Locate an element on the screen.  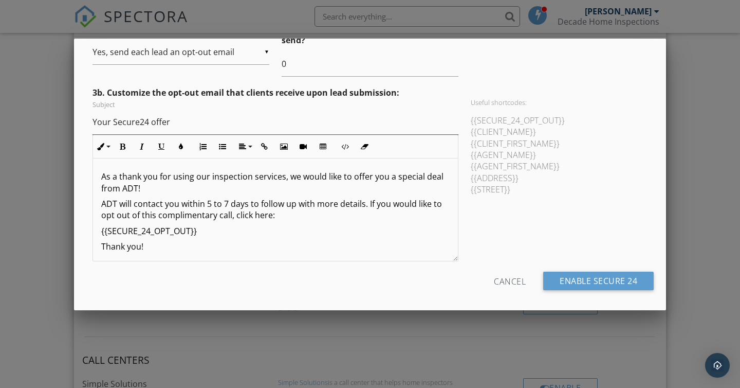
input: Enable Secure 24 is located at coordinates (598, 281).